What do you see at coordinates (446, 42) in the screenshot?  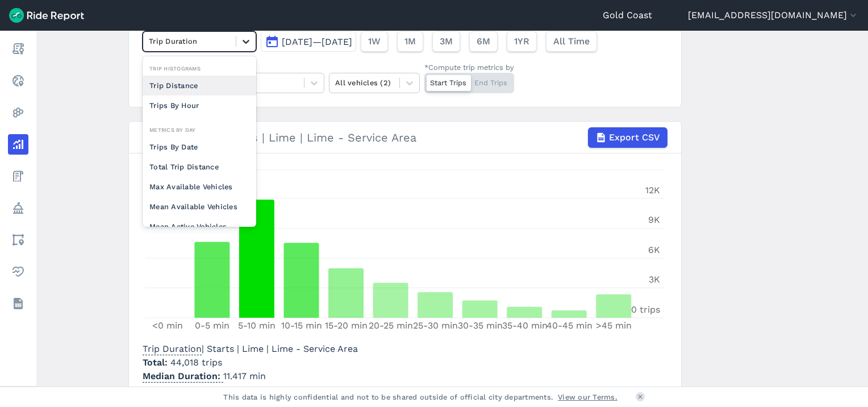 I see `span: 3M` at bounding box center [446, 42].